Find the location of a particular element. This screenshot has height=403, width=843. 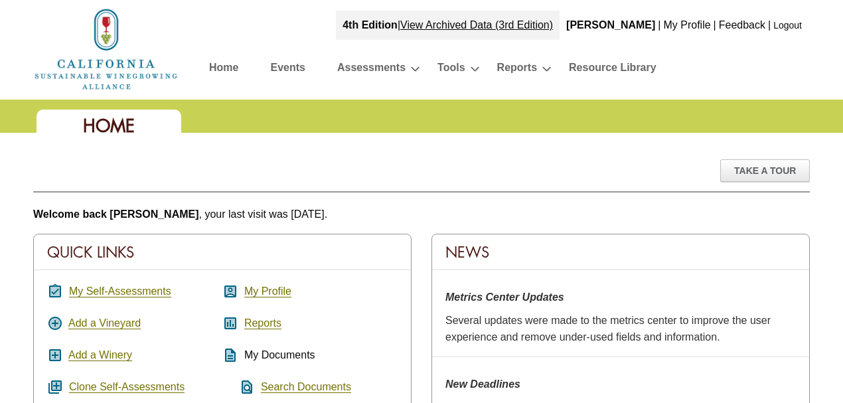

a: Clone Self-Assessments is located at coordinates (127, 387).